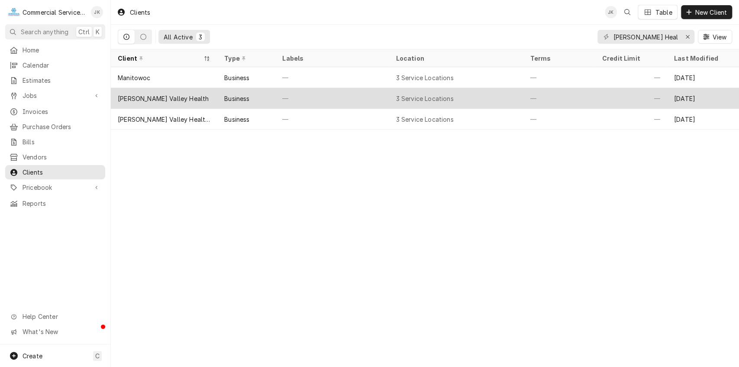  What do you see at coordinates (55, 187) in the screenshot?
I see `a: Go to Pricebook` at bounding box center [55, 187].